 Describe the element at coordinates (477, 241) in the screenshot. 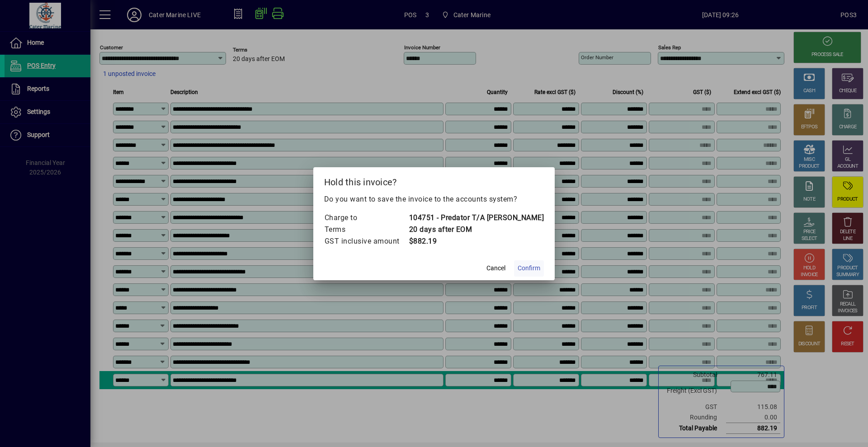

I see `td: $882.19` at that location.